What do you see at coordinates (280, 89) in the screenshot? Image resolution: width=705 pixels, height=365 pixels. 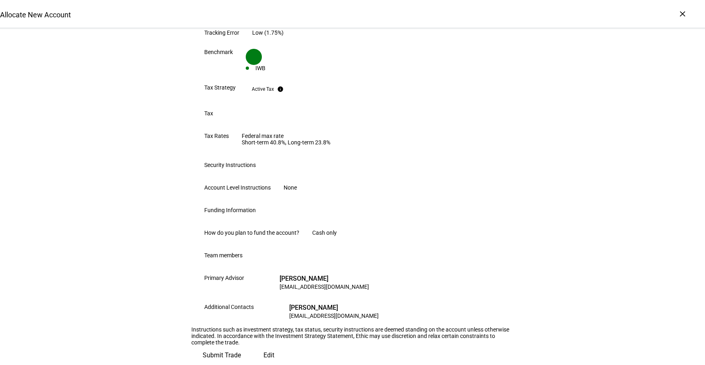 I see `mat-icon: info` at bounding box center [280, 89].